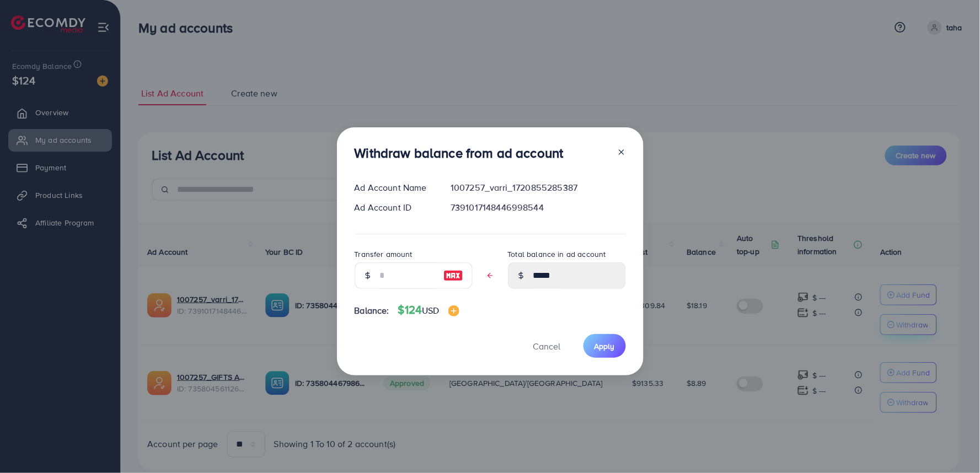 The width and height of the screenshot is (980, 473). I want to click on span: USD, so click(430, 310).